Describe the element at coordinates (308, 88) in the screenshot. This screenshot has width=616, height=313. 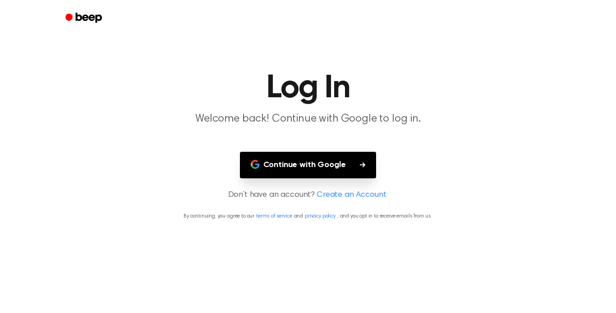
I see `h1: Log In` at that location.